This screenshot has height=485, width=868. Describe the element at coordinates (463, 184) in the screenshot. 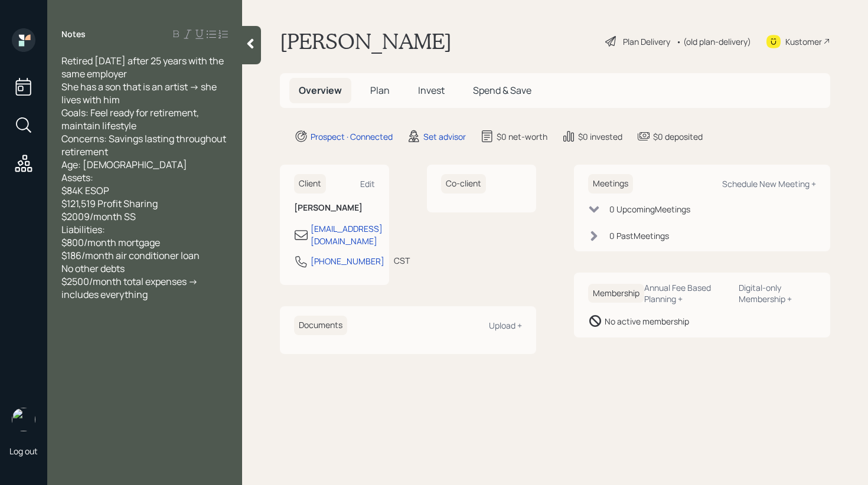

I see `h6: Co-client` at that location.